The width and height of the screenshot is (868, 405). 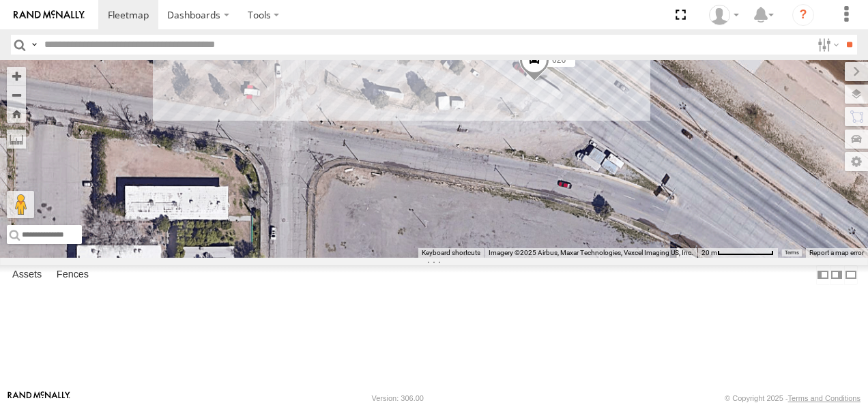 What do you see at coordinates (837, 275) in the screenshot?
I see `label: Dock Summary Table to the Right` at bounding box center [837, 275].